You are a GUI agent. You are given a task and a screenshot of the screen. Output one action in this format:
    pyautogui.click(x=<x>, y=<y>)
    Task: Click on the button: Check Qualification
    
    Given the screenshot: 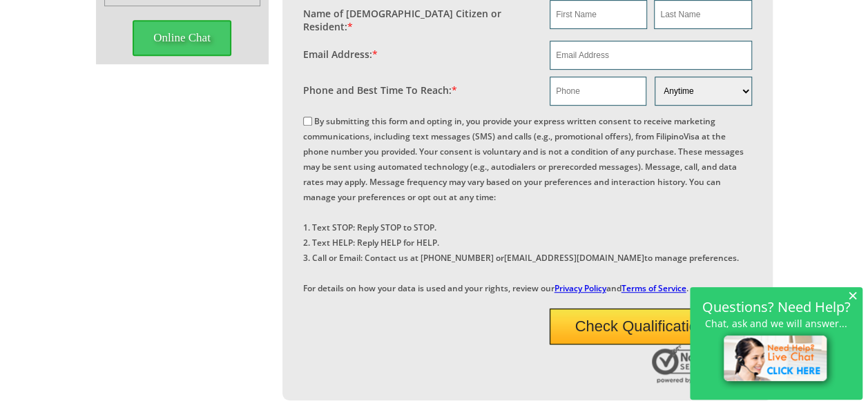 What is the action you would take?
    pyautogui.click(x=650, y=326)
    